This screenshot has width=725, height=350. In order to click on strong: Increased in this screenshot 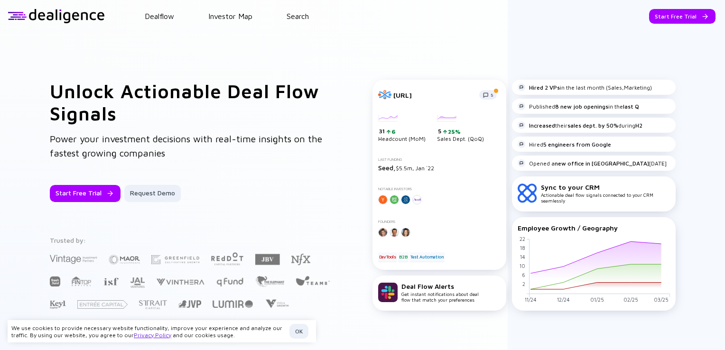, I will do `click(542, 125)`.